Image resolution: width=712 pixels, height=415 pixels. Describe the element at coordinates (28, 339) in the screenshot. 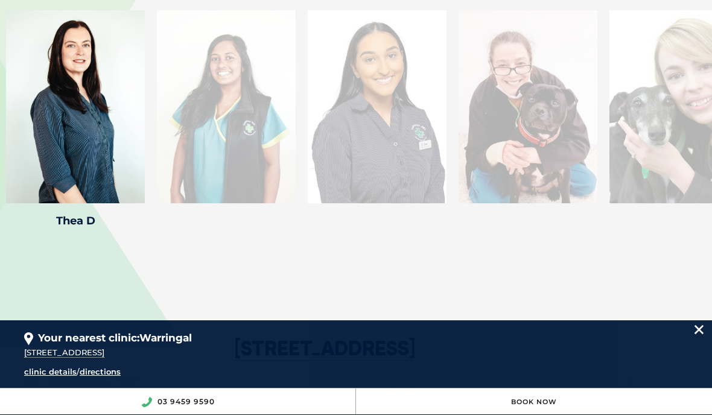

I see `img: location_pin.svg` at that location.